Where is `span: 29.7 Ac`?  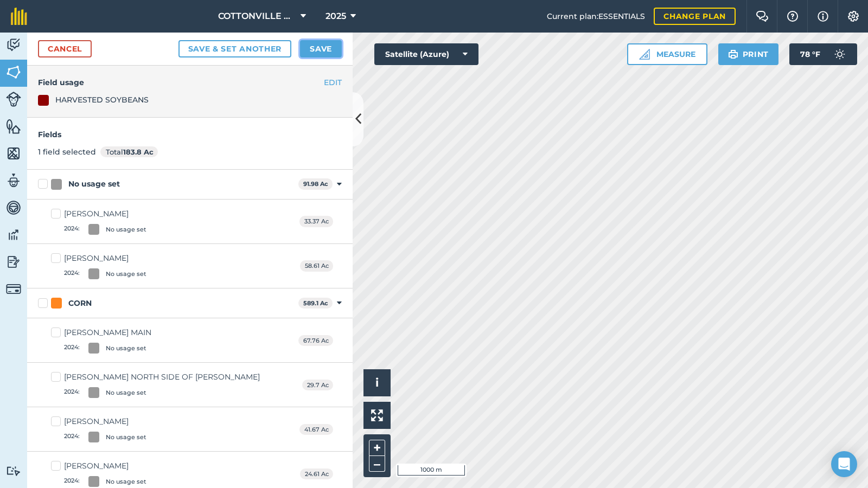 span: 29.7 Ac is located at coordinates (318, 385).